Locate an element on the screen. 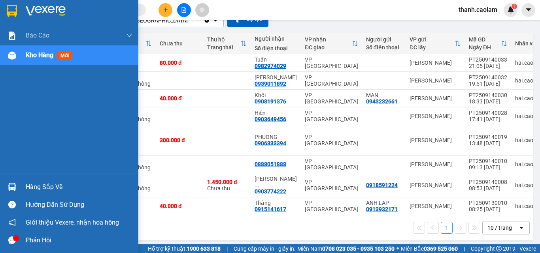  div: Hiền is located at coordinates (276, 113).